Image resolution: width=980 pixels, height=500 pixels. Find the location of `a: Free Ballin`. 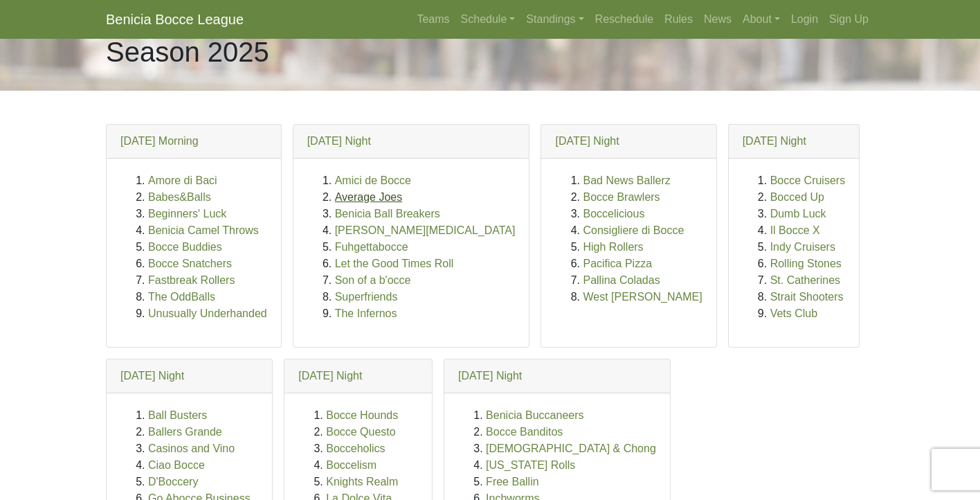

a: Free Ballin is located at coordinates (512, 482).